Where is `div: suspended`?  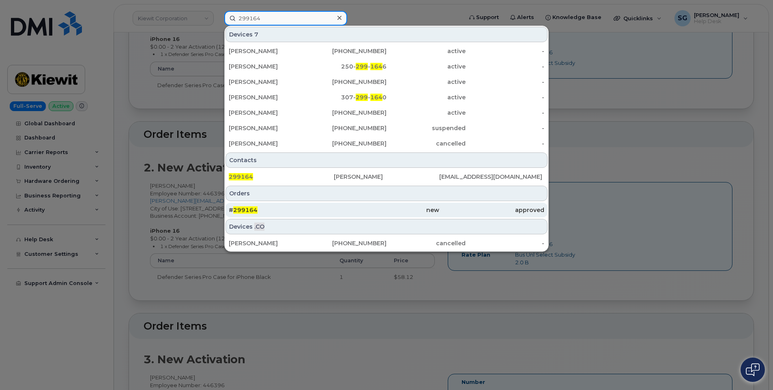
div: suspended is located at coordinates (426, 128).